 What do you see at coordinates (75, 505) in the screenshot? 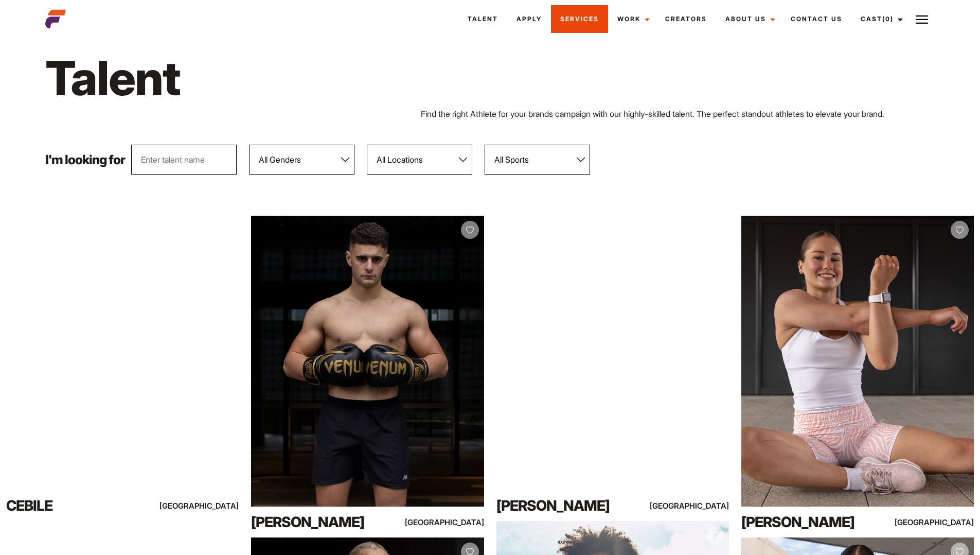
I see `div: Cebile` at bounding box center [75, 505].